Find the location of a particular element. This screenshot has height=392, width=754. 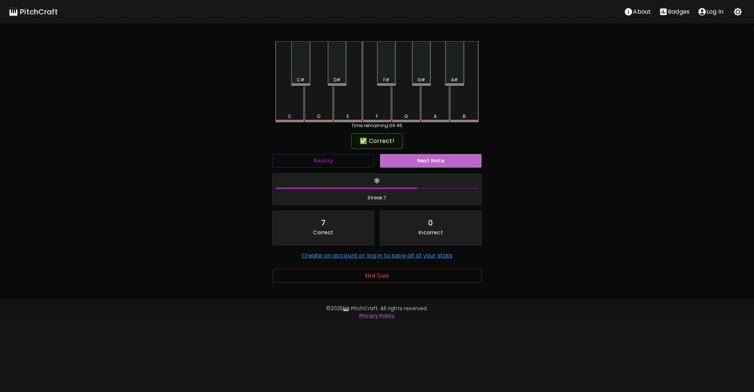

button: account of current user is located at coordinates (711, 12).